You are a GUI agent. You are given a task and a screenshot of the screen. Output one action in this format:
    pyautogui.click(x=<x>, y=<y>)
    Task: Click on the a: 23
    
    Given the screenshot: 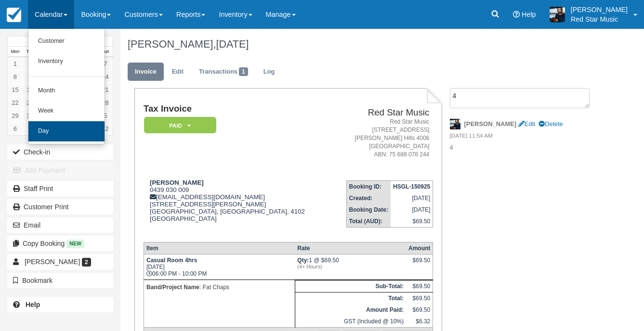 What is the action you would take?
    pyautogui.click(x=30, y=103)
    